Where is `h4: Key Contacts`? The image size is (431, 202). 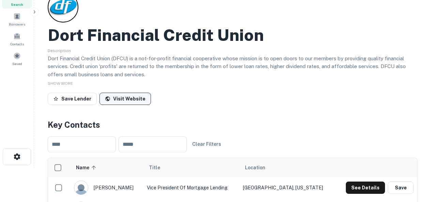
h4: Key Contacts is located at coordinates (232, 125).